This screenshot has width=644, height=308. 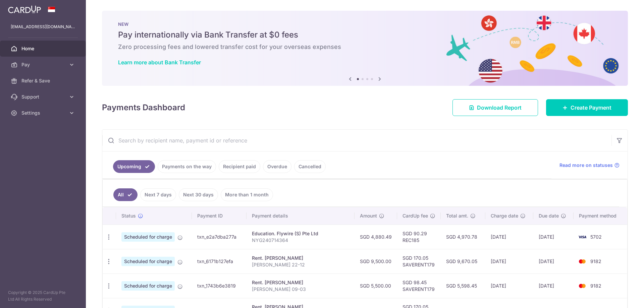 I want to click on a: Read more on statuses, so click(x=589, y=165).